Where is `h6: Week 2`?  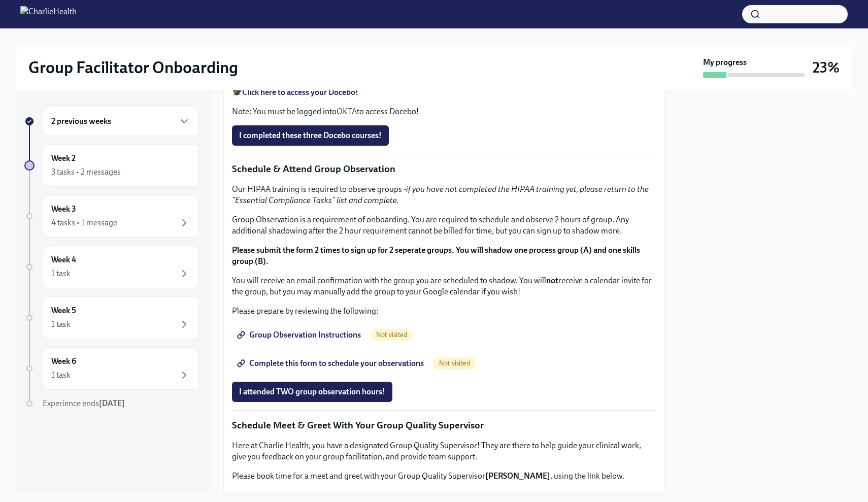
h6: Week 2 is located at coordinates (63, 159).